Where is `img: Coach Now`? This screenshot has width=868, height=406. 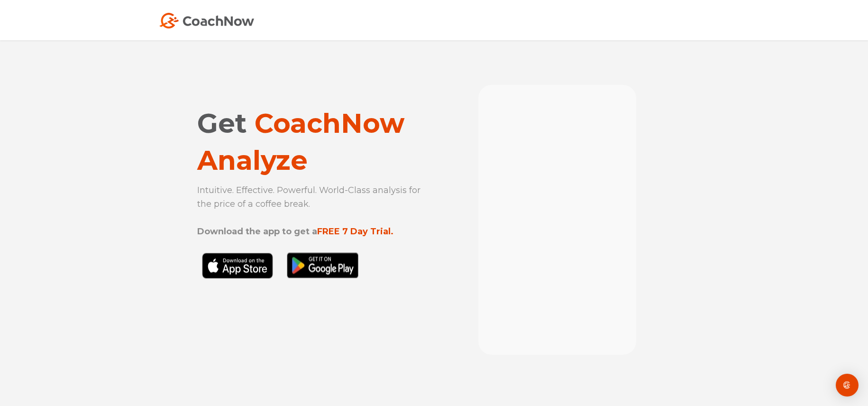 img: Coach Now is located at coordinates (207, 21).